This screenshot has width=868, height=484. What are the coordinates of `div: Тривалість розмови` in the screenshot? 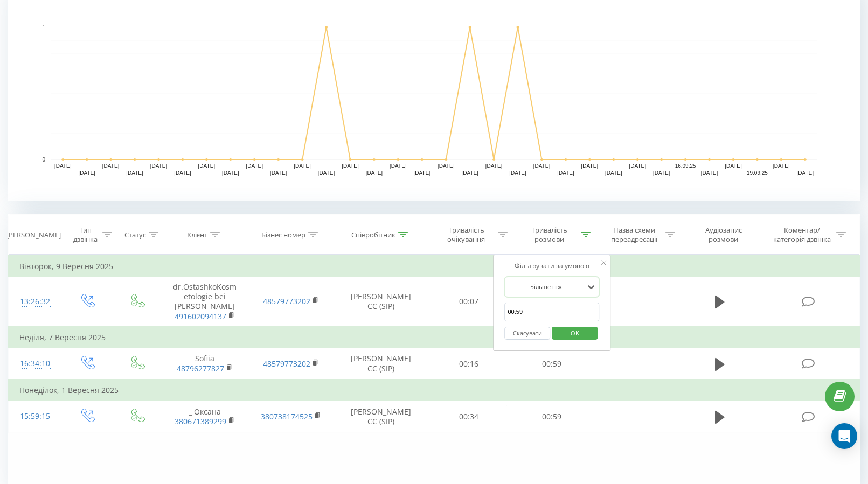 It's located at (549, 235).